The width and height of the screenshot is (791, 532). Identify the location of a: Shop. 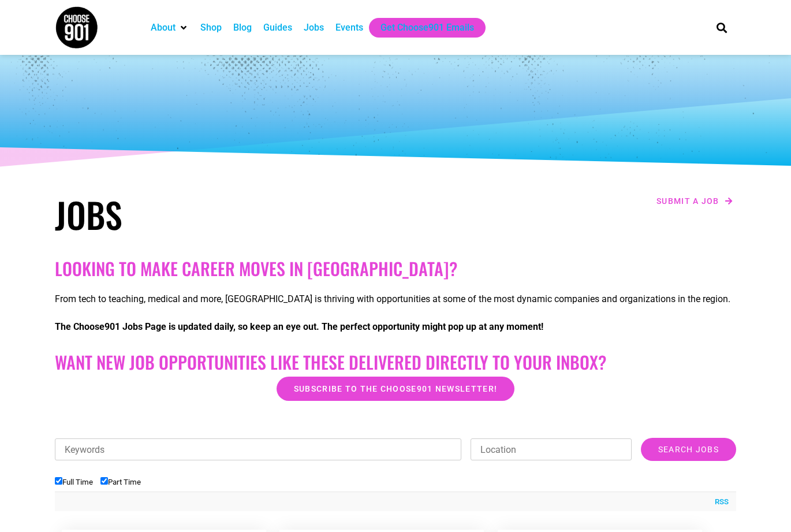
(211, 28).